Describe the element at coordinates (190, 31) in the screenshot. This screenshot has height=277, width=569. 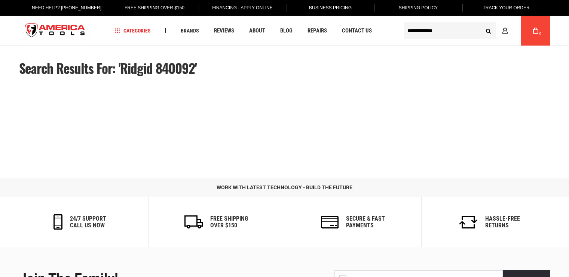
I see `a: Brands` at that location.